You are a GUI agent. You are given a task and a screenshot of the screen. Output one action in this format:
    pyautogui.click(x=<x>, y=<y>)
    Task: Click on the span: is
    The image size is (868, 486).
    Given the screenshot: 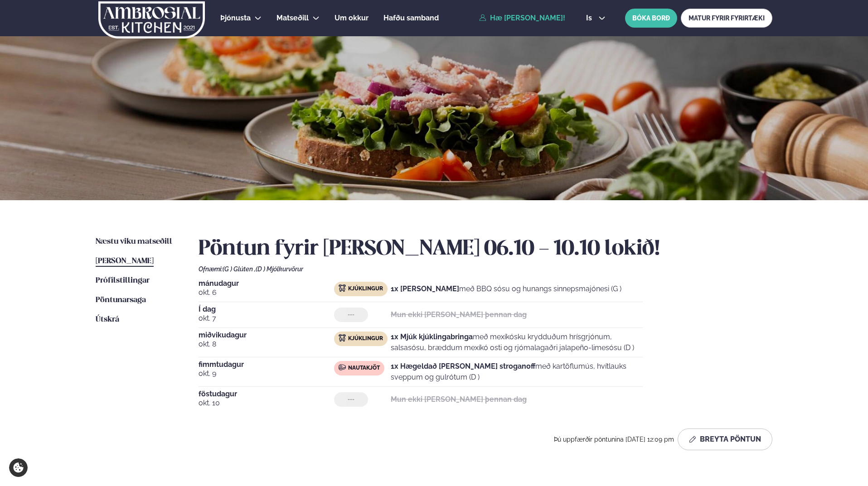 What is the action you would take?
    pyautogui.click(x=590, y=18)
    